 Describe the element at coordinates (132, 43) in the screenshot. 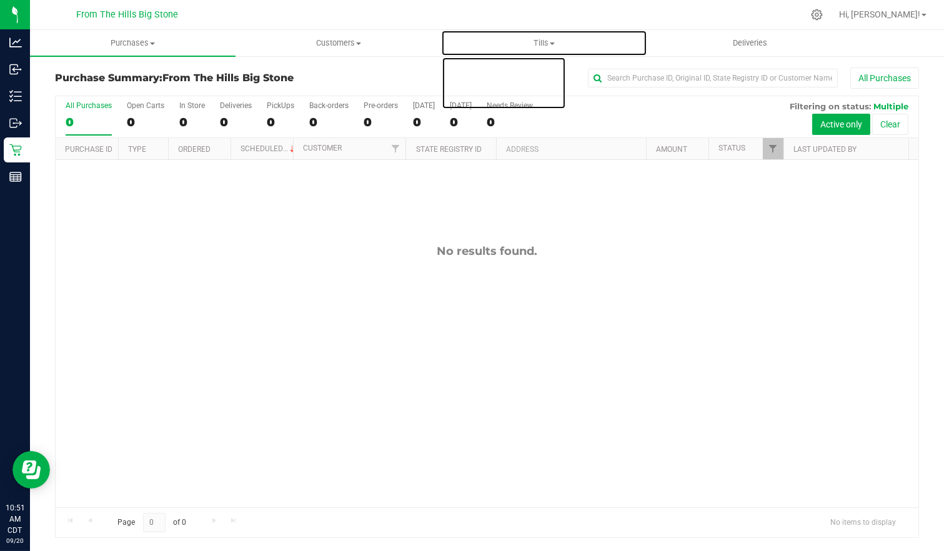

I see `a: Purchases` at that location.